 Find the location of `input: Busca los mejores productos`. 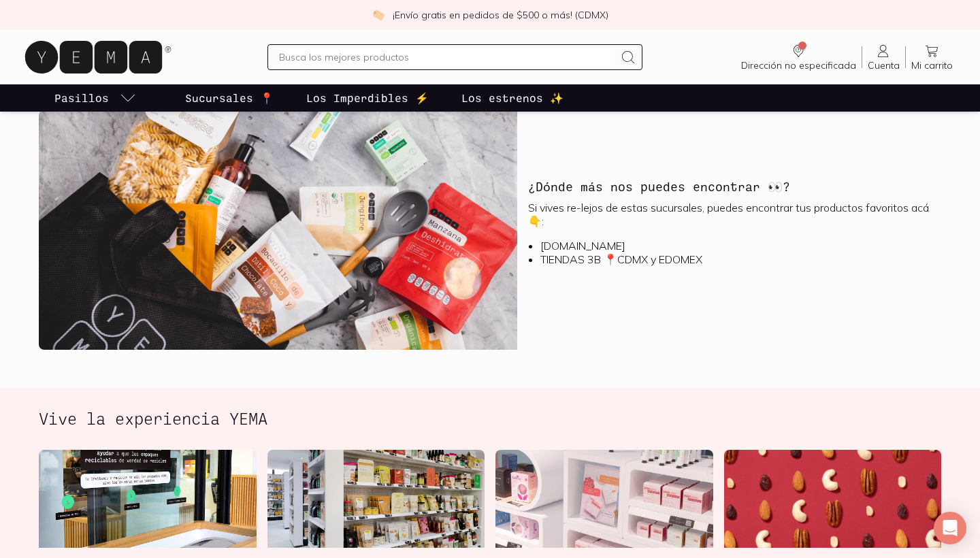

input: Busca los mejores productos is located at coordinates (446, 58).